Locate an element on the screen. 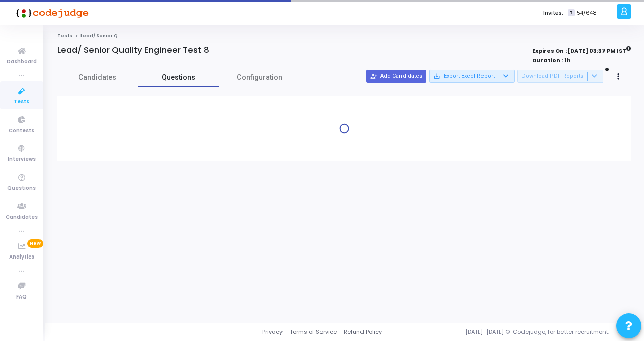 This screenshot has width=644, height=341. mat-icon: person_add_alt is located at coordinates (373, 76).